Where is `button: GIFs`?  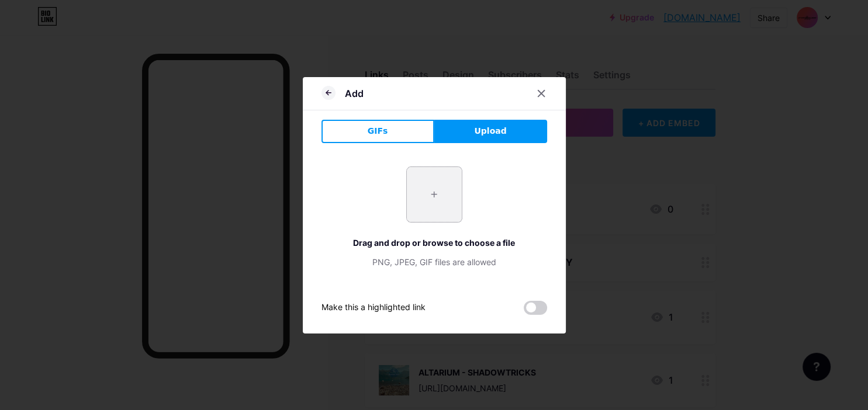 button: GIFs is located at coordinates (378, 131).